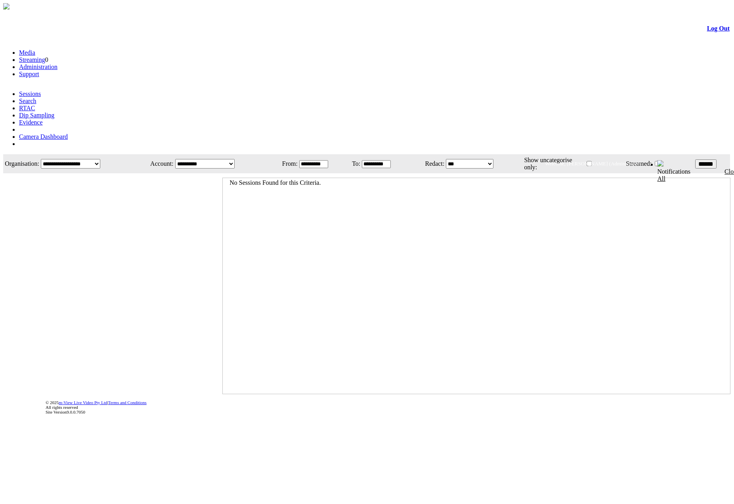 The width and height of the screenshot is (734, 504). I want to click on div: Site Version, so click(388, 412).